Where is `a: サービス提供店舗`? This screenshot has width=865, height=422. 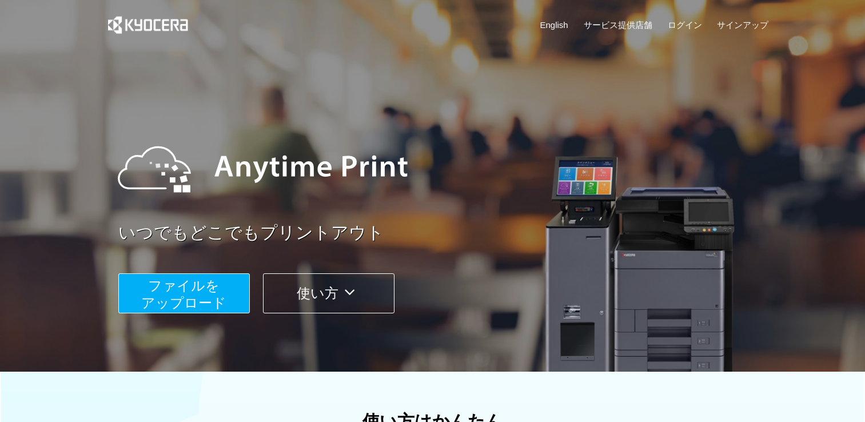
a: サービス提供店舗 is located at coordinates (618, 25).